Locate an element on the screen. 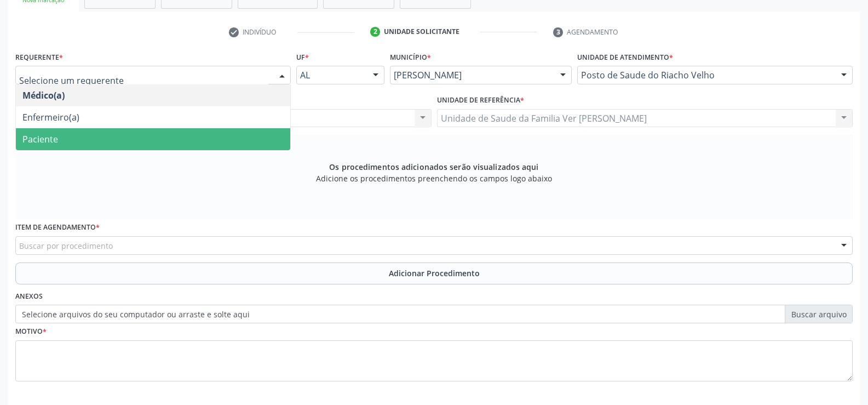 Image resolution: width=868 pixels, height=405 pixels. span: AL is located at coordinates (331, 75).